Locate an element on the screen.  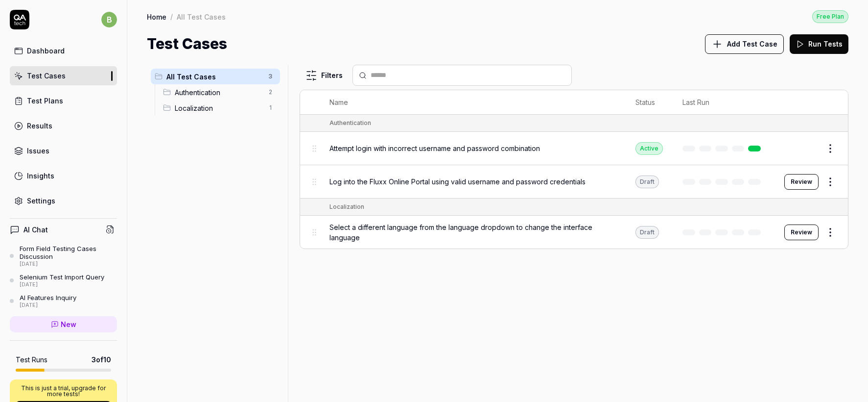
div: Test Plans is located at coordinates (45, 101).